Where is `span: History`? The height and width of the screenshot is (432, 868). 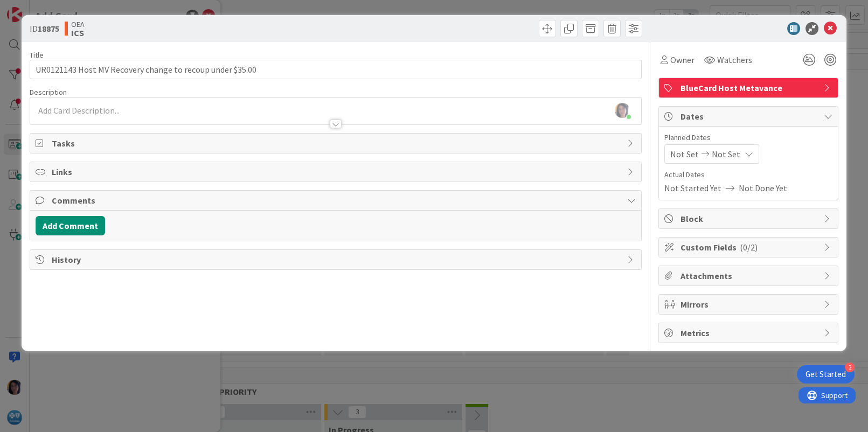 span: History is located at coordinates (336, 260).